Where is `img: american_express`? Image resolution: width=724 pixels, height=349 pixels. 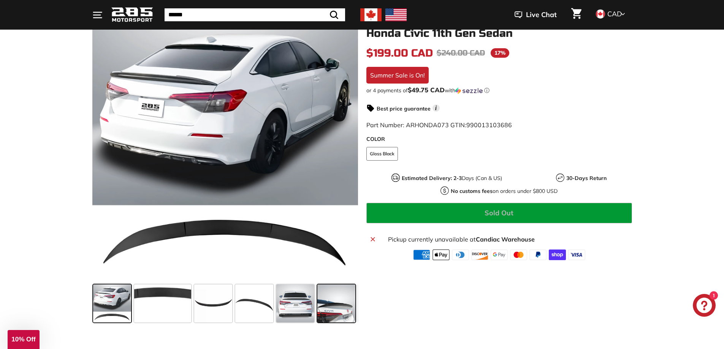
img: american_express is located at coordinates (421, 255).